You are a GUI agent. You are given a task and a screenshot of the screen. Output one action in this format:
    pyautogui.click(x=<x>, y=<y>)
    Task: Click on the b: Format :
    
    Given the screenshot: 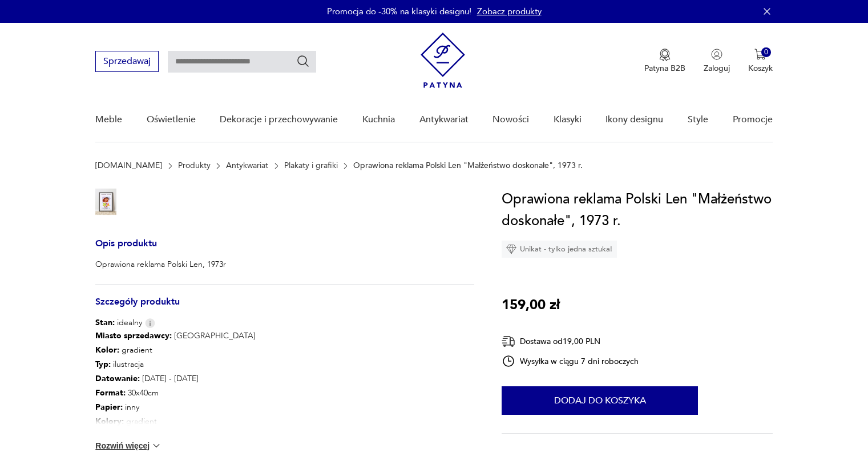 What is the action you would take?
    pyautogui.click(x=110, y=392)
    